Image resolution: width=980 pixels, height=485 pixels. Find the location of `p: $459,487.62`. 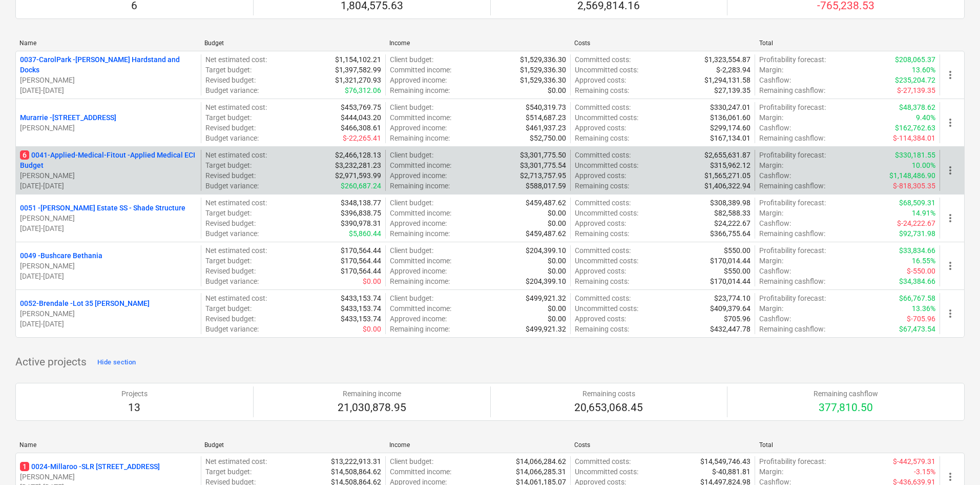

p: $459,487.62 is located at coordinates (546, 234).